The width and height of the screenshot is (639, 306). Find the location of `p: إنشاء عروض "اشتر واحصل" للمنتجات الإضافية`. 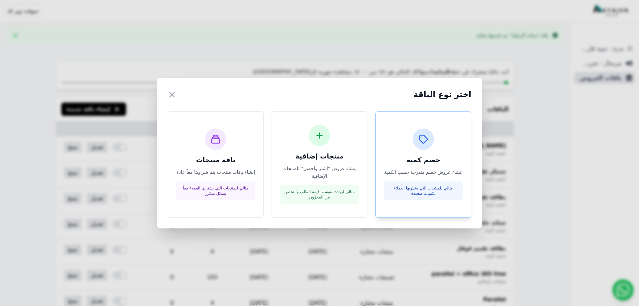

p: إنشاء عروض "اشتر واحصل" للمنتجات الإضافية is located at coordinates (319, 172).